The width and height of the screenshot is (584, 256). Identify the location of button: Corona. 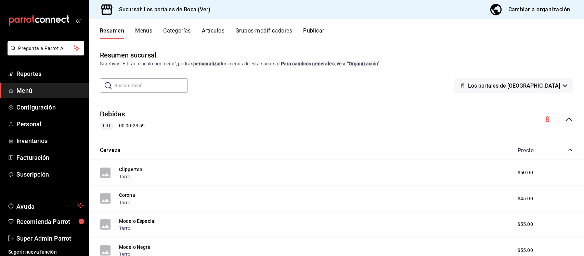
(127, 195).